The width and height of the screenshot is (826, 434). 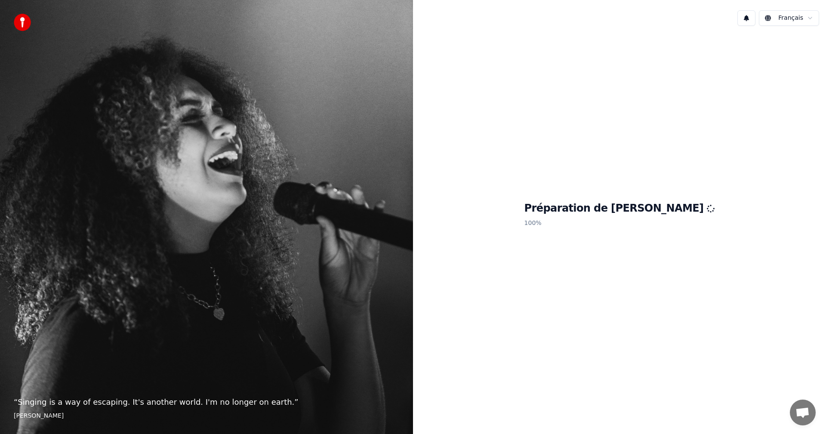 What do you see at coordinates (207, 402) in the screenshot?
I see `p: “ Singing is a way of escaping. It's another world. I'm no longer on earth. ”` at bounding box center [207, 402].